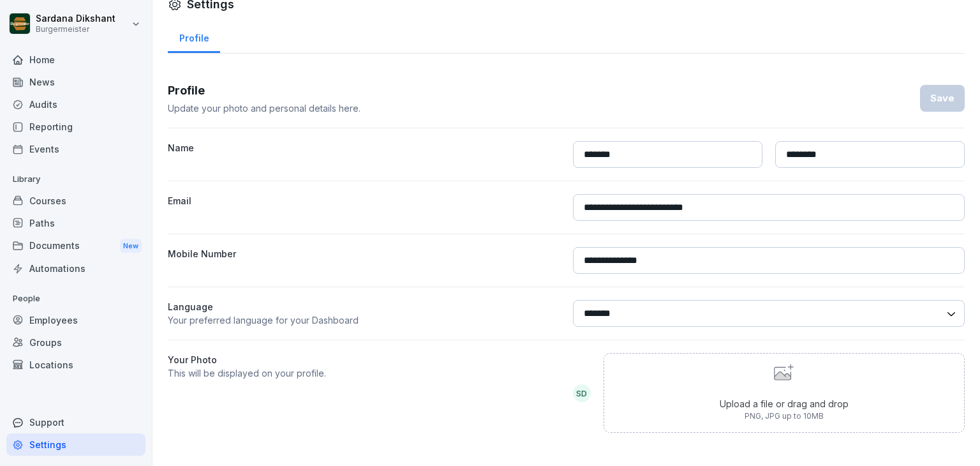 The image size is (980, 466). I want to click on div: Documents, so click(76, 246).